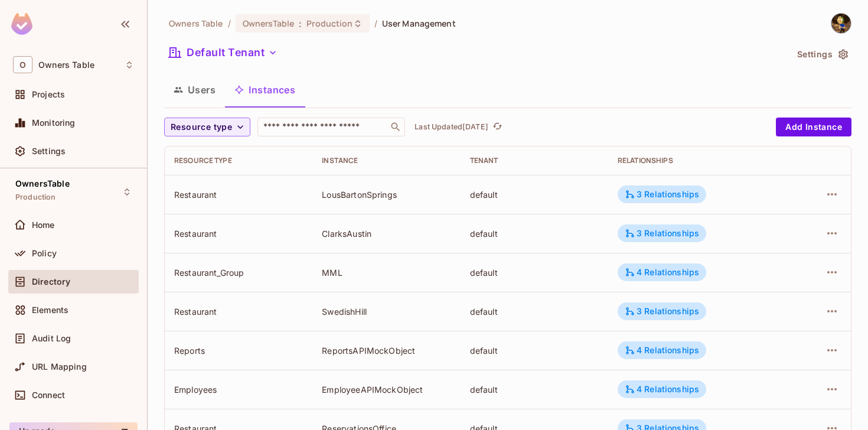 This screenshot has height=430, width=868. Describe the element at coordinates (51, 339) in the screenshot. I see `span: Audit Log` at that location.